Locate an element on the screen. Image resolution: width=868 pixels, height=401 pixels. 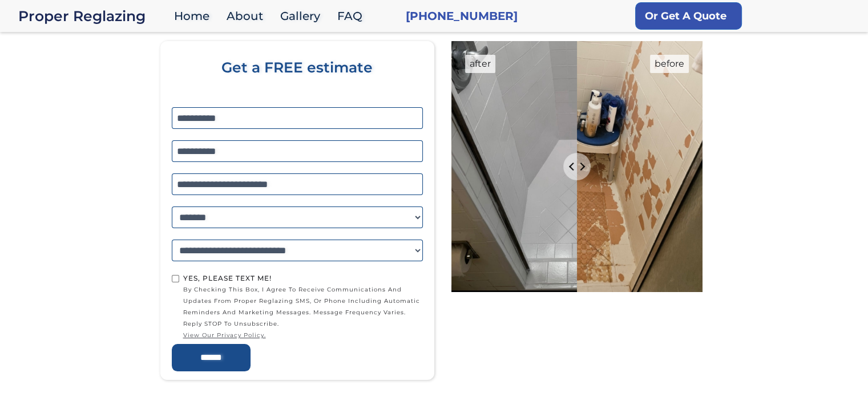
a: Or Get A Quote is located at coordinates (688, 16).